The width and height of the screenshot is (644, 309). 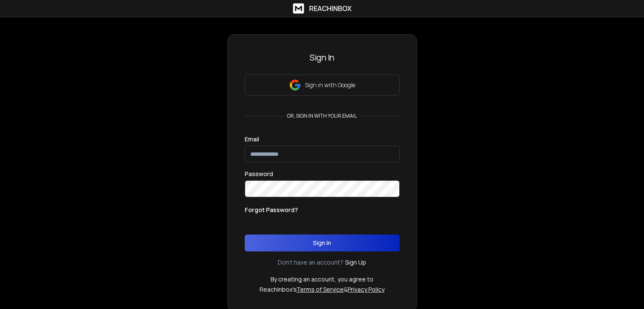 I want to click on h3: Sign In, so click(x=323, y=58).